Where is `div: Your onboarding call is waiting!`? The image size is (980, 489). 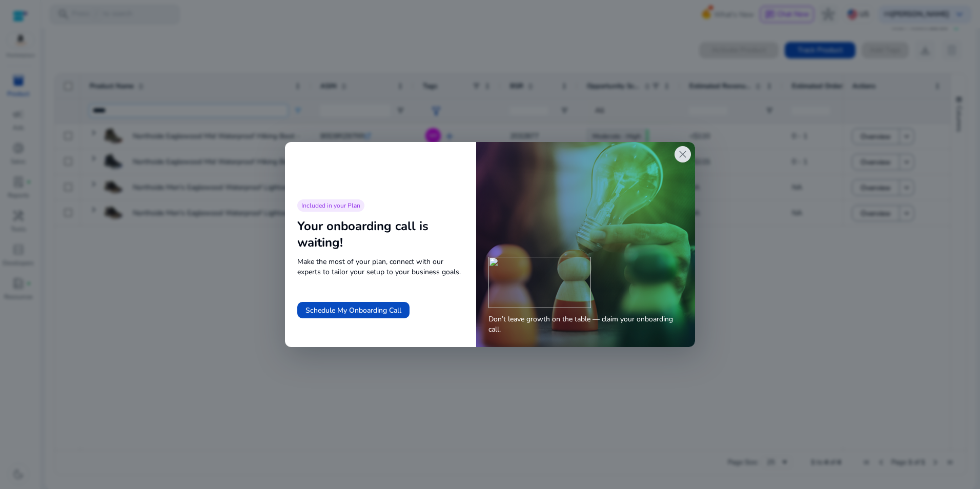 div: Your onboarding call is waiting! is located at coordinates (381, 235).